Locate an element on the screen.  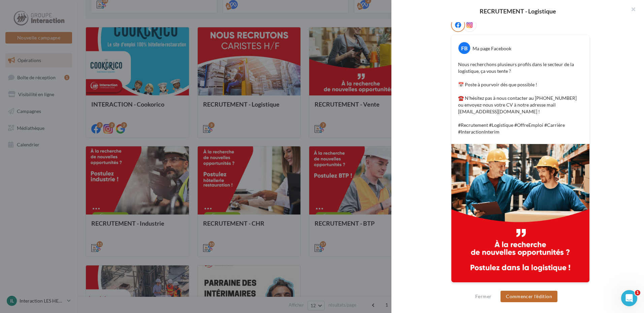
div: RECRUTEMENT - Logistique is located at coordinates (518, 11).